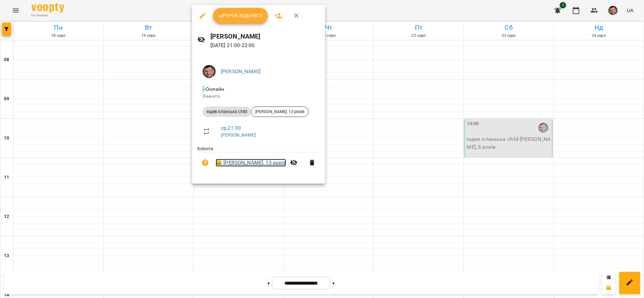 This screenshot has width=644, height=298. I want to click on p: Кімната, so click(259, 97).